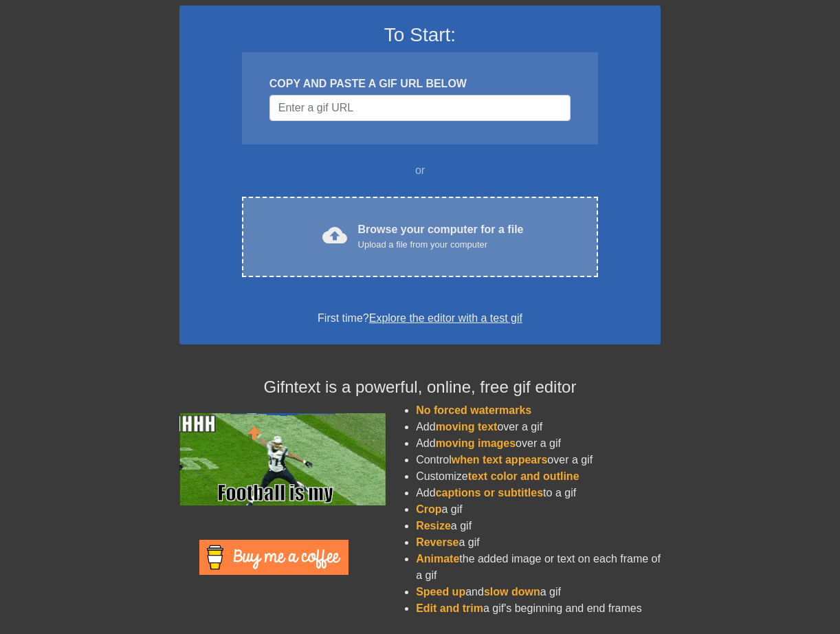  I want to click on h3: To Start:, so click(420, 35).